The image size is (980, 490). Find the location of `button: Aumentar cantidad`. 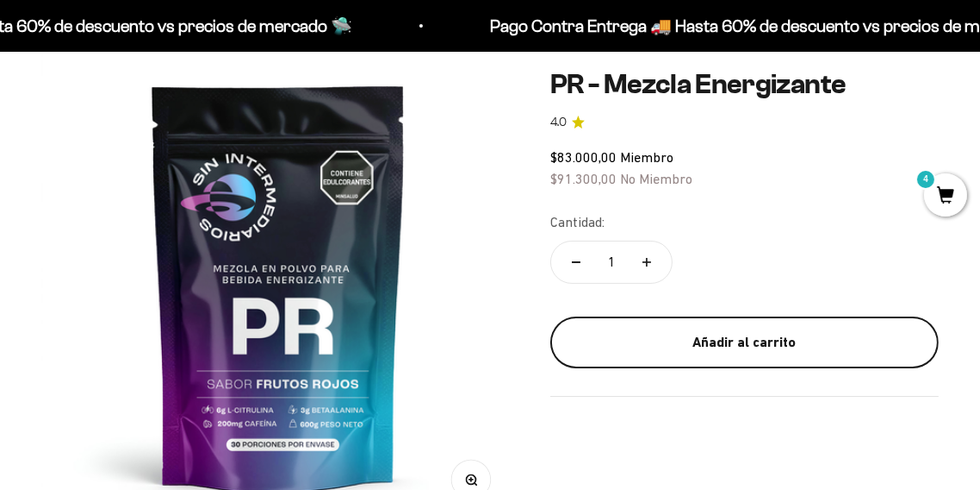

button: Aumentar cantidad is located at coordinates (646, 261).